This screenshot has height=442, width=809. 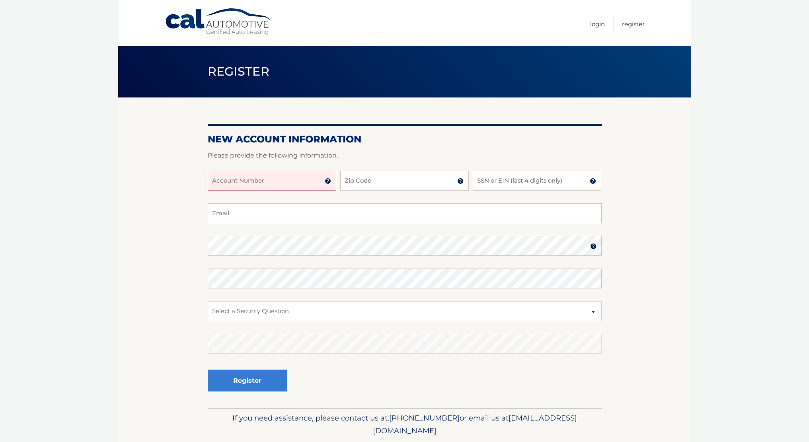 I want to click on input: Account Number, so click(x=272, y=181).